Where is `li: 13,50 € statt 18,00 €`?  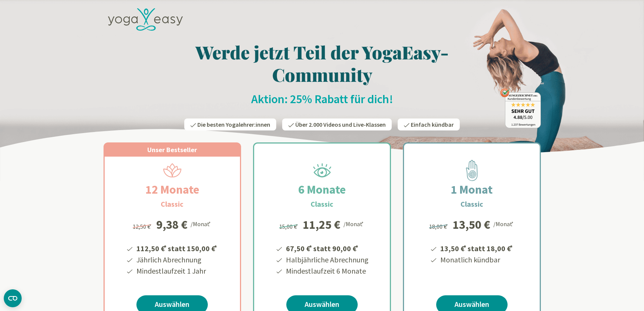
li: 13,50 € statt 18,00 € is located at coordinates (476, 248).